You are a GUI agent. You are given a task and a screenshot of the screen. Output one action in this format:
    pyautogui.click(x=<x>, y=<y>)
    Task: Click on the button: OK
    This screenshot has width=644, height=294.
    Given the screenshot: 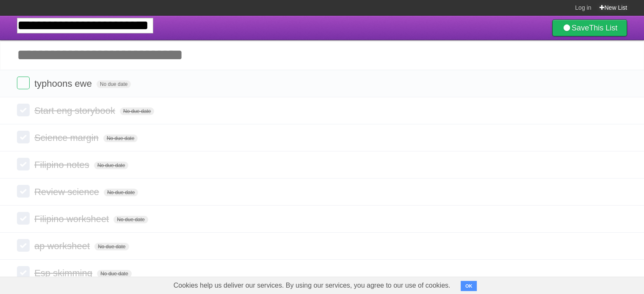 What is the action you would take?
    pyautogui.click(x=469, y=286)
    